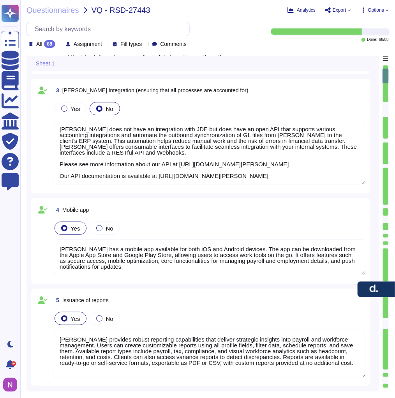  Describe the element at coordinates (56, 90) in the screenshot. I see `span: 3` at that location.